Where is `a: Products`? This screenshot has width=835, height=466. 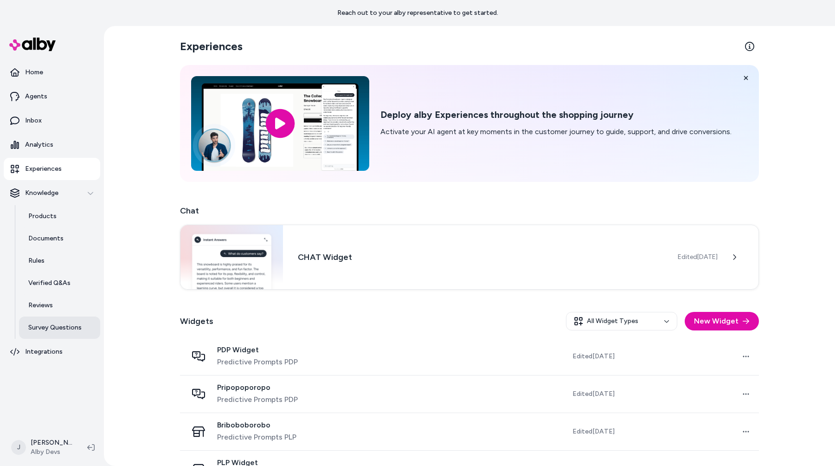
a: Products is located at coordinates (59, 216).